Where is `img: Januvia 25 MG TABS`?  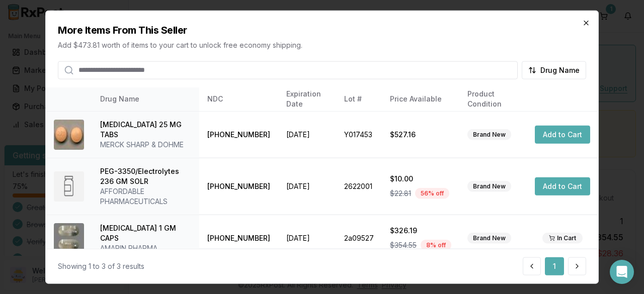 img: Januvia 25 MG TABS is located at coordinates (69, 134).